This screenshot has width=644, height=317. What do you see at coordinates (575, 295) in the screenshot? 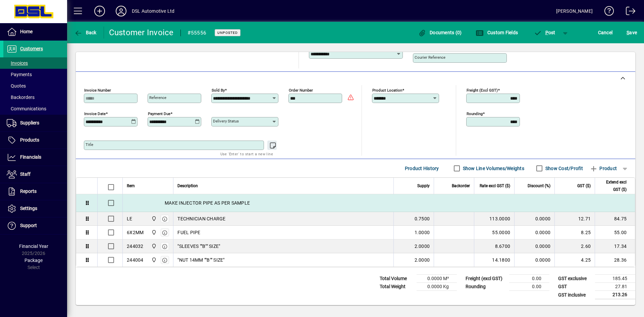
I see `td: GST inclusive` at bounding box center [575, 295].